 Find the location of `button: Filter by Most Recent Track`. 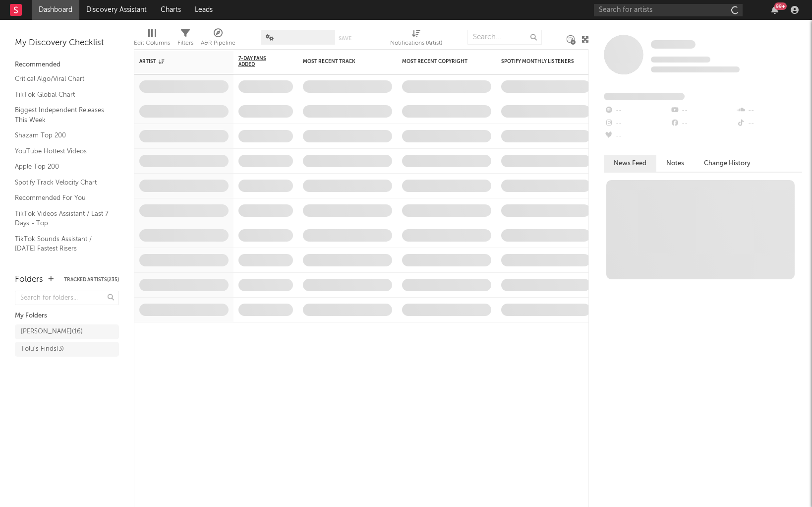

button: Filter by Most Recent Track is located at coordinates (387, 62).